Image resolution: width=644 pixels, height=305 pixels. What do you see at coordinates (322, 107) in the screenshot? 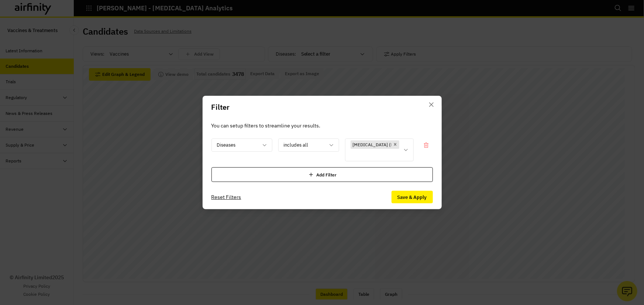
I see `header: Filter` at bounding box center [322, 107].